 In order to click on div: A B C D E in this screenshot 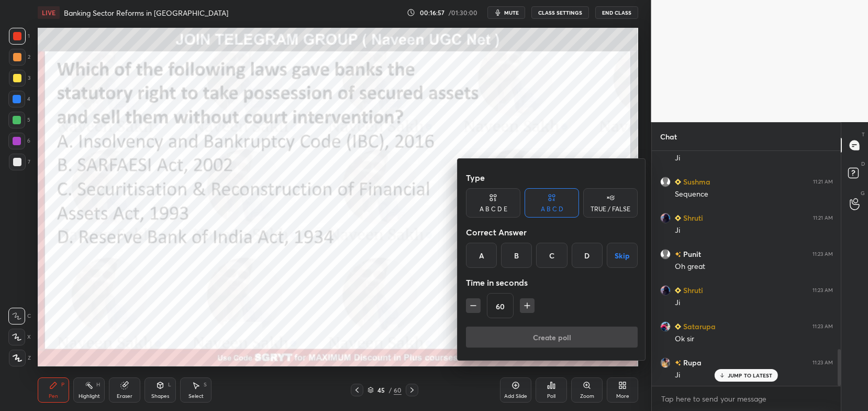, I will do `click(493, 209)`.